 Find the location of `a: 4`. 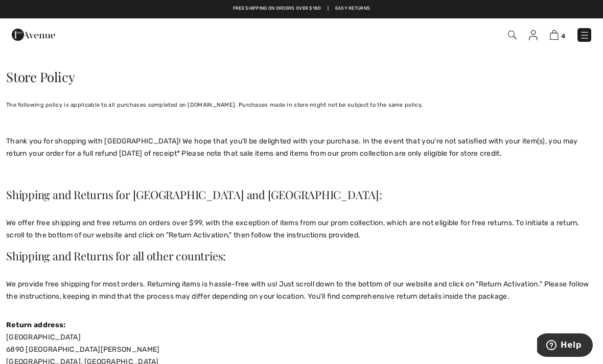

a: 4 is located at coordinates (558, 34).